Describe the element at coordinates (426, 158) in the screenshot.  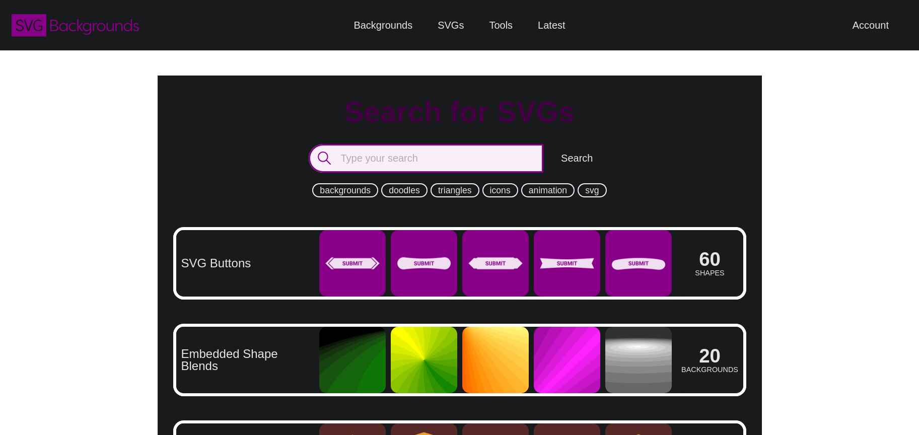
I see `input: Type your search` at that location.